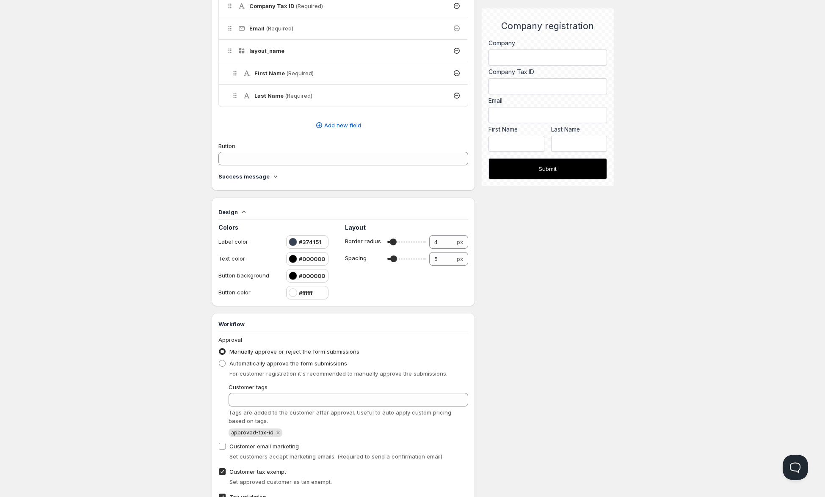 This screenshot has width=825, height=497. Describe the element at coordinates (228, 212) in the screenshot. I see `h4: Design` at that location.